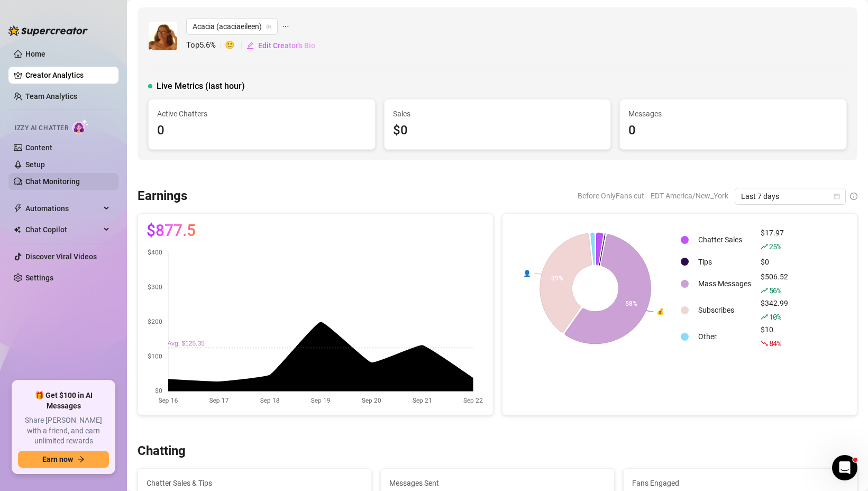 The image size is (868, 491). I want to click on a: Content, so click(38, 147).